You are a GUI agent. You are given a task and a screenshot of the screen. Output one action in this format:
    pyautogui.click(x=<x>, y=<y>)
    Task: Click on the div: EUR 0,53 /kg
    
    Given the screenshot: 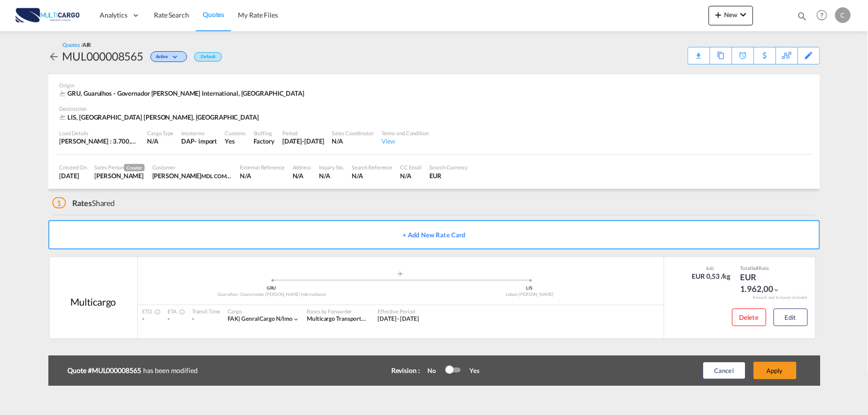 What is the action you would take?
    pyautogui.click(x=711, y=276)
    